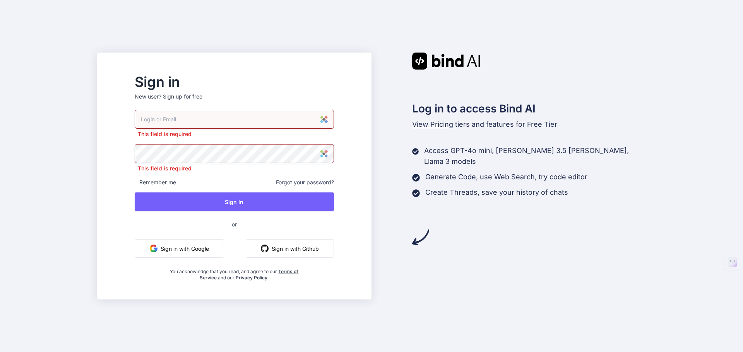 The image size is (743, 352). Describe the element at coordinates (529, 109) in the screenshot. I see `h2: Log in to access Bind AI` at that location.